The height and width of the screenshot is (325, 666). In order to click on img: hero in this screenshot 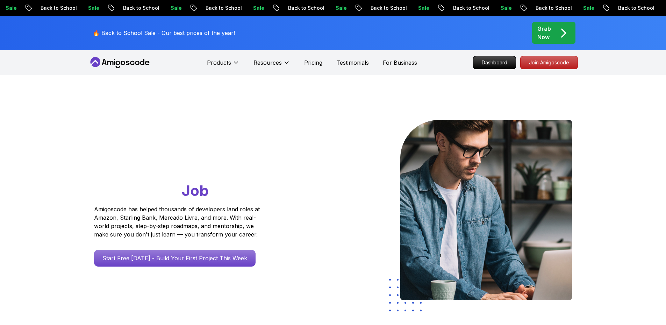, I will do `click(486, 210)`.